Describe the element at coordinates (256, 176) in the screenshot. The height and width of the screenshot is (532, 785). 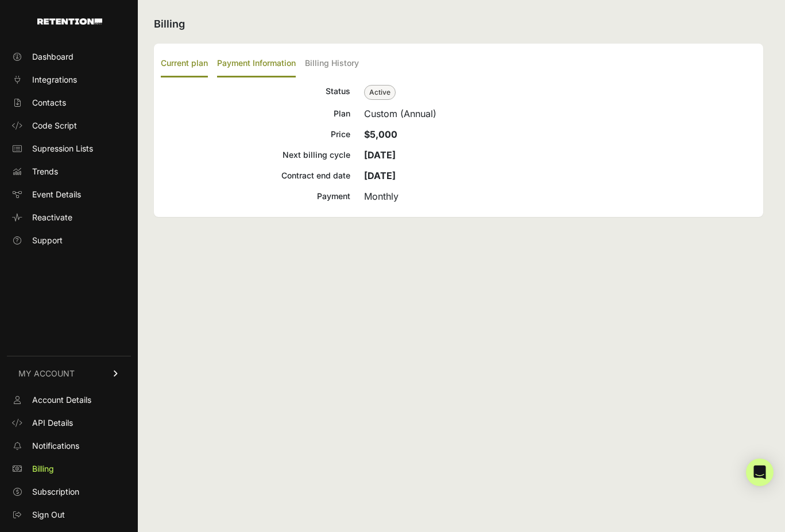
I see `div: Contract end date` at that location.